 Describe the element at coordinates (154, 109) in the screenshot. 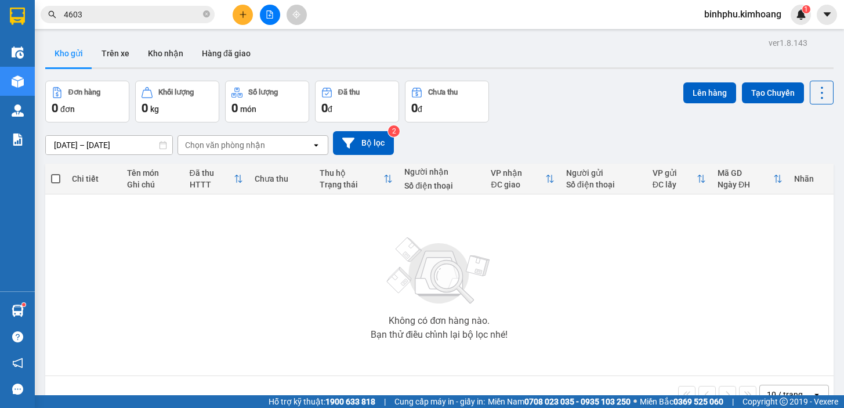

I see `span: kg` at that location.